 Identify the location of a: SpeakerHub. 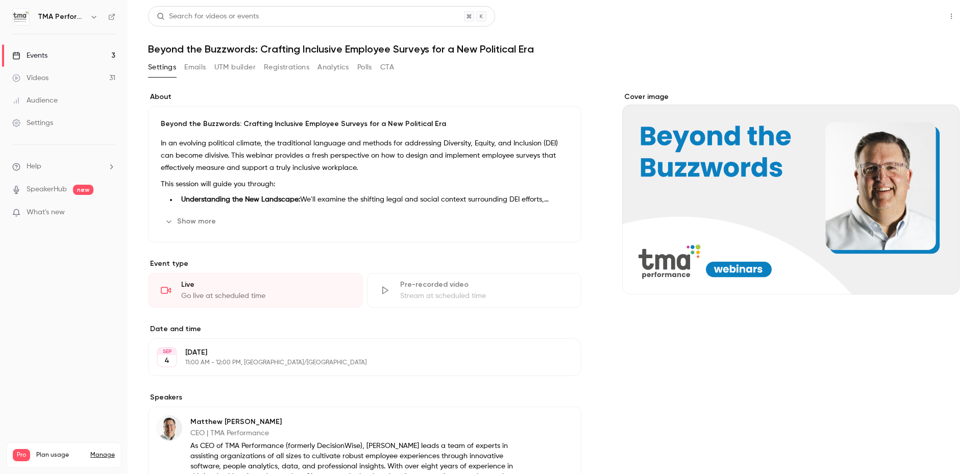
(47, 189).